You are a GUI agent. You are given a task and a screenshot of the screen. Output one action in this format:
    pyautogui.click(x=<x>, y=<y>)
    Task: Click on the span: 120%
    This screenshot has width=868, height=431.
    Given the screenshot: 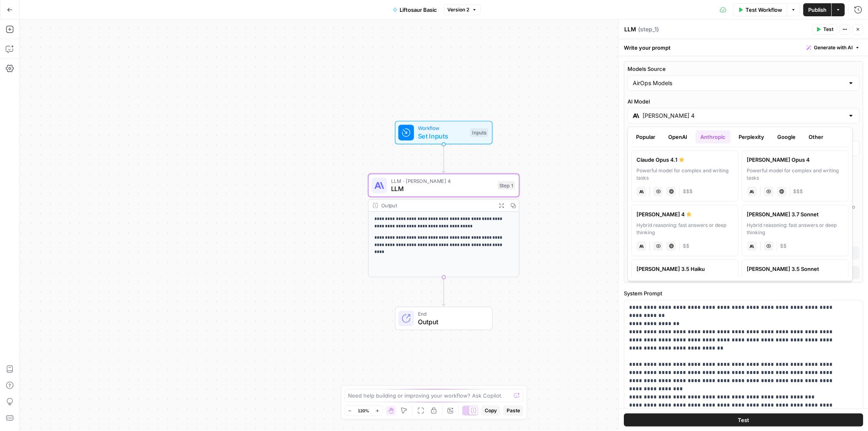 What is the action you would take?
    pyautogui.click(x=364, y=411)
    